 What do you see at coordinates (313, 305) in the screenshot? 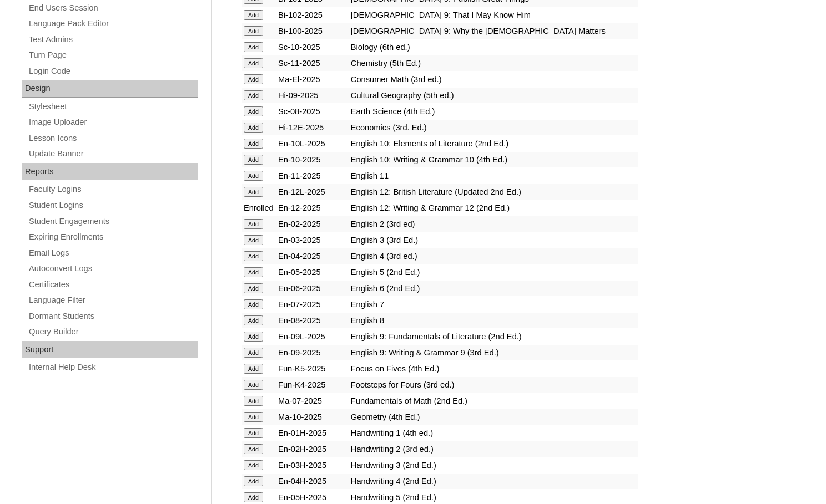
I see `td: En-07-2025` at bounding box center [313, 305].